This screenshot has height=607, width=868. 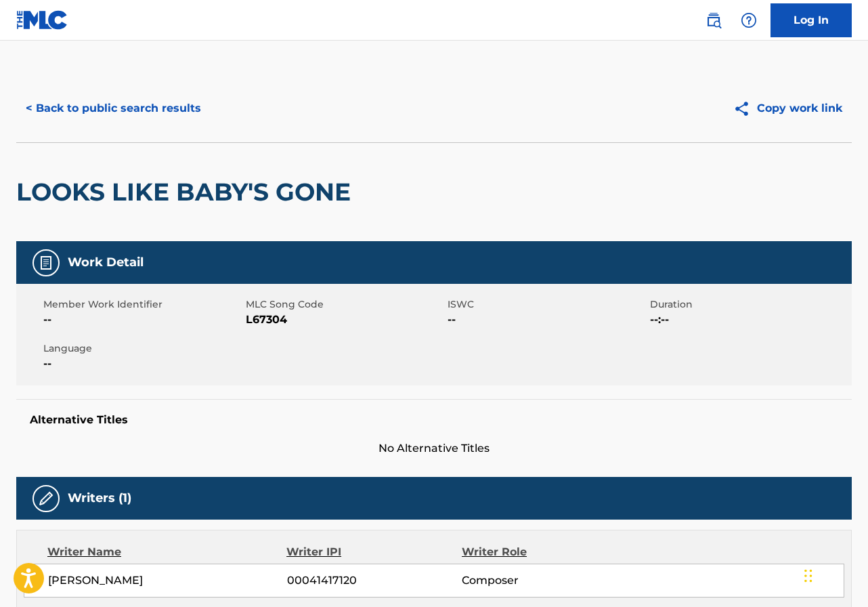 What do you see at coordinates (143, 305) in the screenshot?
I see `span: Member Work Identifier` at bounding box center [143, 305].